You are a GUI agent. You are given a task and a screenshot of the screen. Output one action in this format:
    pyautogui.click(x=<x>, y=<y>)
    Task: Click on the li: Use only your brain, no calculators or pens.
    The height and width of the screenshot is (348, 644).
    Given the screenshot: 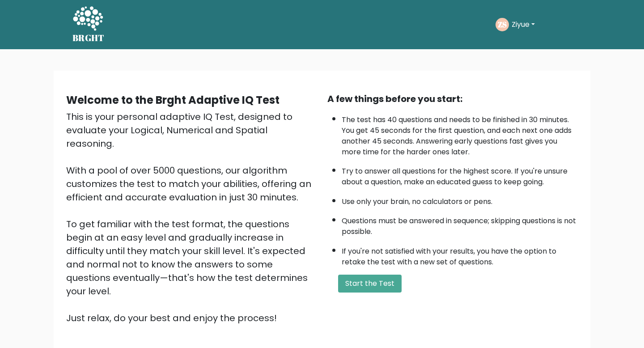 What is the action you would take?
    pyautogui.click(x=460, y=199)
    